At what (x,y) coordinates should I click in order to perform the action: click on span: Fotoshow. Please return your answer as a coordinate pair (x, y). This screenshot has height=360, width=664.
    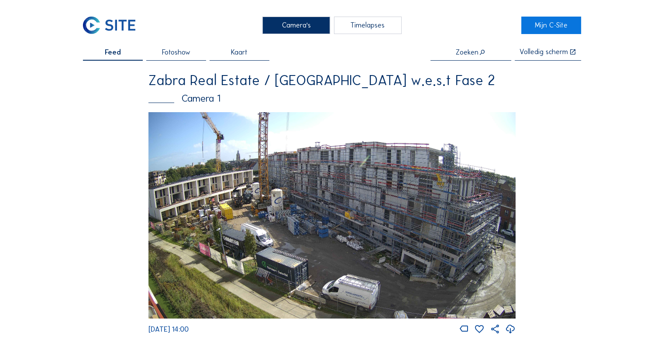
    Looking at the image, I should click on (176, 52).